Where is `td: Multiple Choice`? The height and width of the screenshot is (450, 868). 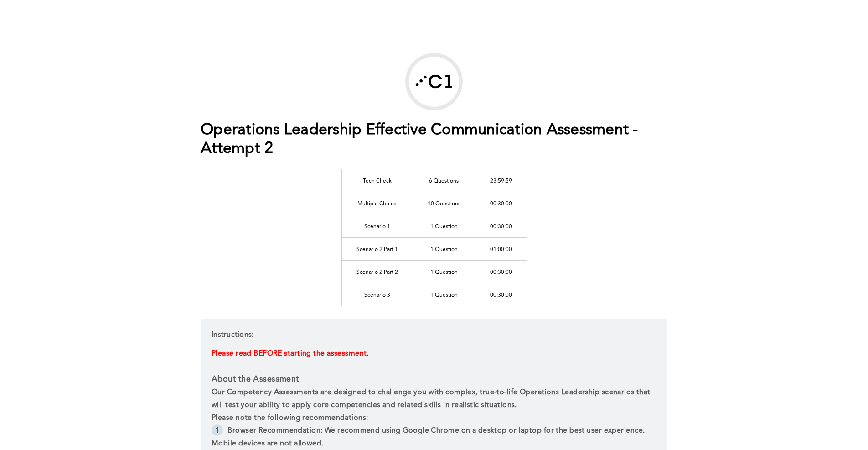 td: Multiple Choice is located at coordinates (377, 203).